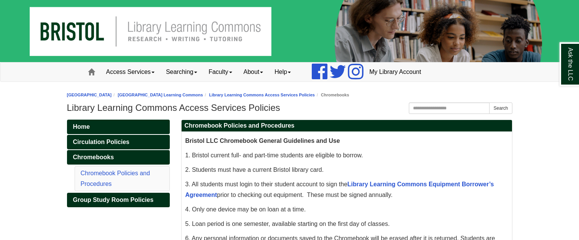  What do you see at coordinates (290, 108) in the screenshot?
I see `h1: Library Learning Commons Access Services Policies` at bounding box center [290, 108].